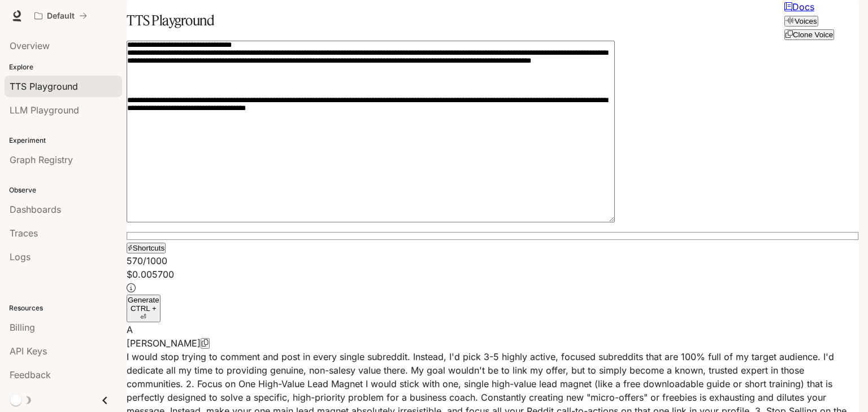 This screenshot has height=412, width=868. I want to click on h1: TTS Playground, so click(170, 20).